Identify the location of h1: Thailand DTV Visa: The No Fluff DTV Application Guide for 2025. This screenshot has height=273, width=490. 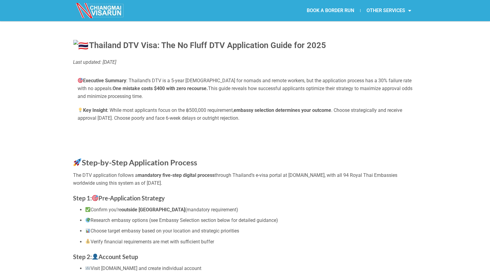
(245, 46).